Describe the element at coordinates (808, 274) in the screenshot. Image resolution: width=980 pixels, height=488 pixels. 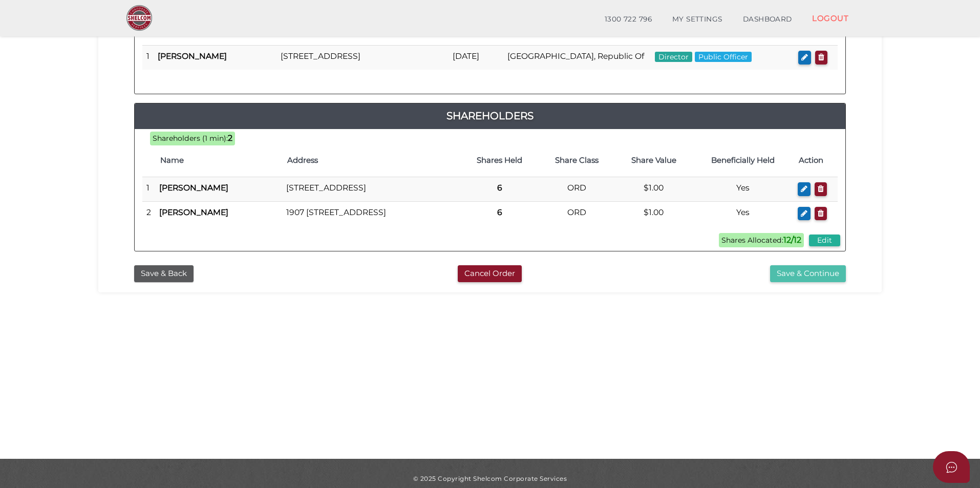
I see `button: Save & Continue` at that location.